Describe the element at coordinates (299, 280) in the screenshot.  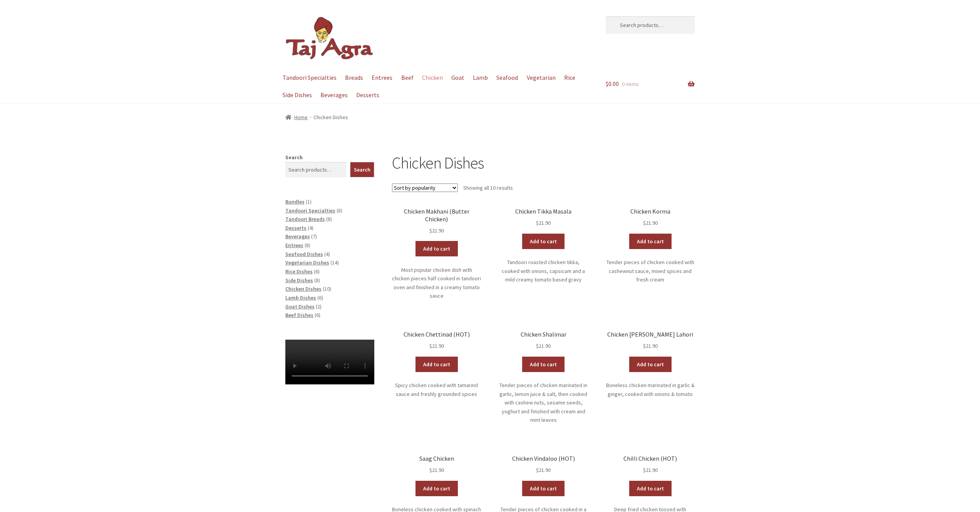
I see `span: Side Dishes` at that location.